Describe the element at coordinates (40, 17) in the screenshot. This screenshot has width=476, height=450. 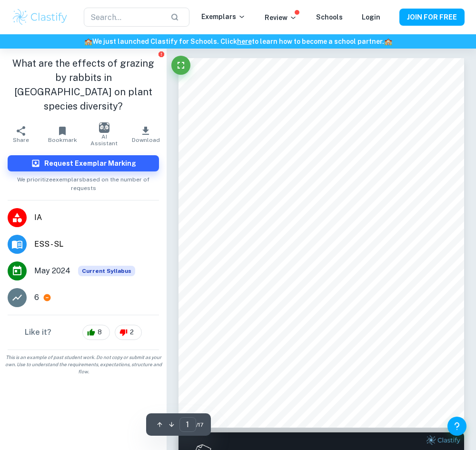
I see `img: Clastify logo` at that location.